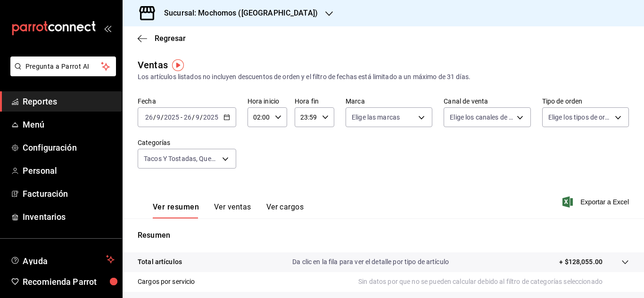 This screenshot has height=298, width=644. Describe the element at coordinates (160, 262) in the screenshot. I see `p: Total artículos` at that location.